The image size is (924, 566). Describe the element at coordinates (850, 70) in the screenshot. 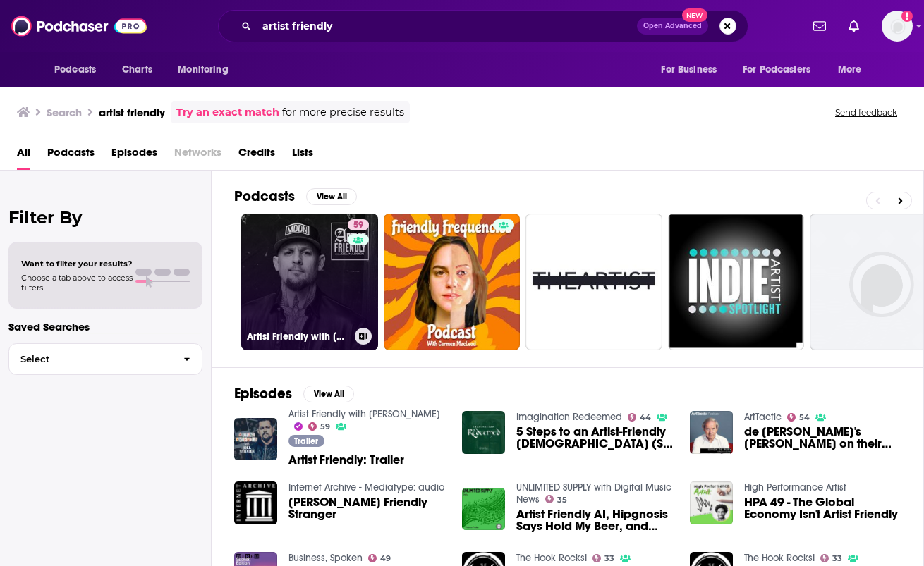

I see `span: More` at that location.